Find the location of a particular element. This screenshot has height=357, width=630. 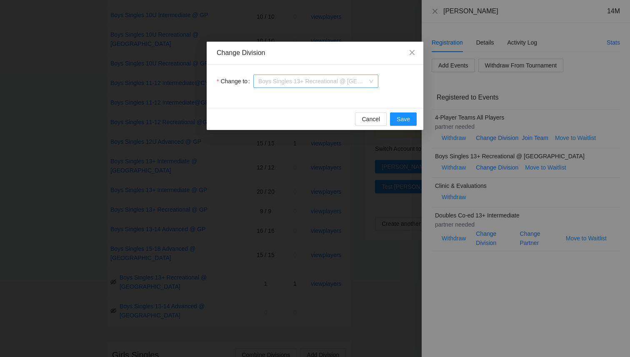

button: Save is located at coordinates (403, 119).